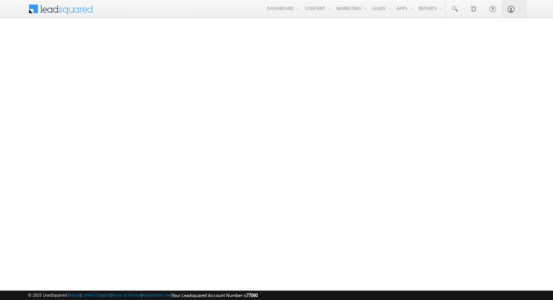  I want to click on a: Contact Support, so click(96, 295).